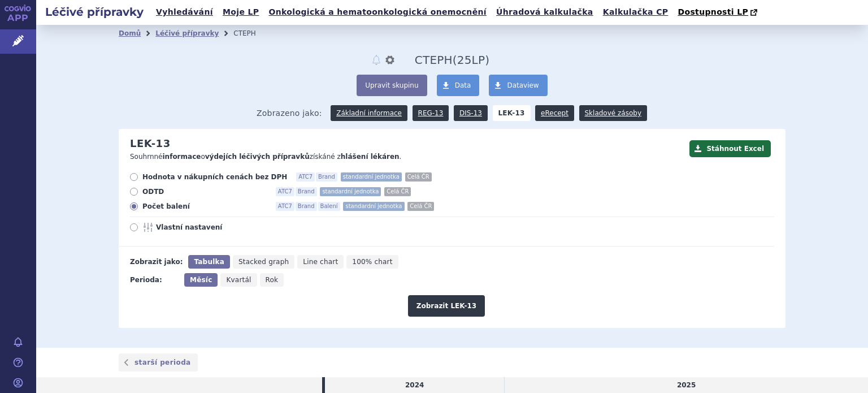  I want to click on button: Upravit skupinu, so click(392, 85).